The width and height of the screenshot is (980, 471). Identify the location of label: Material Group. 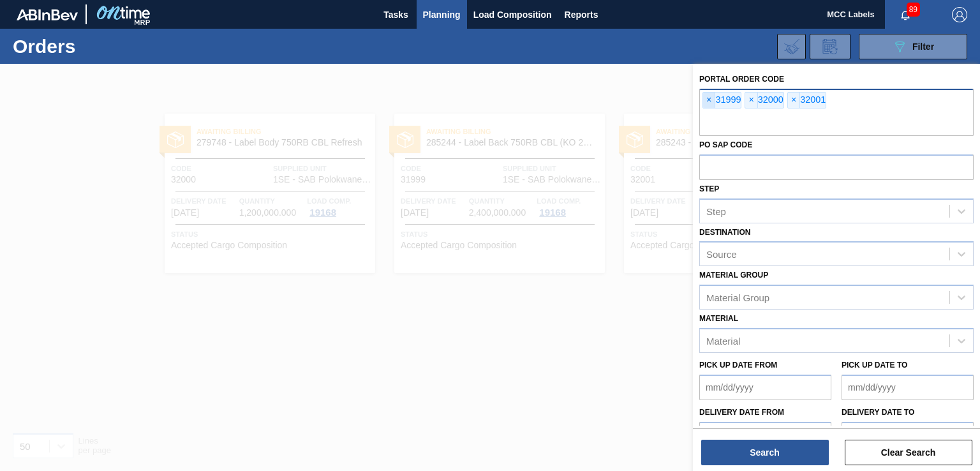
(734, 275).